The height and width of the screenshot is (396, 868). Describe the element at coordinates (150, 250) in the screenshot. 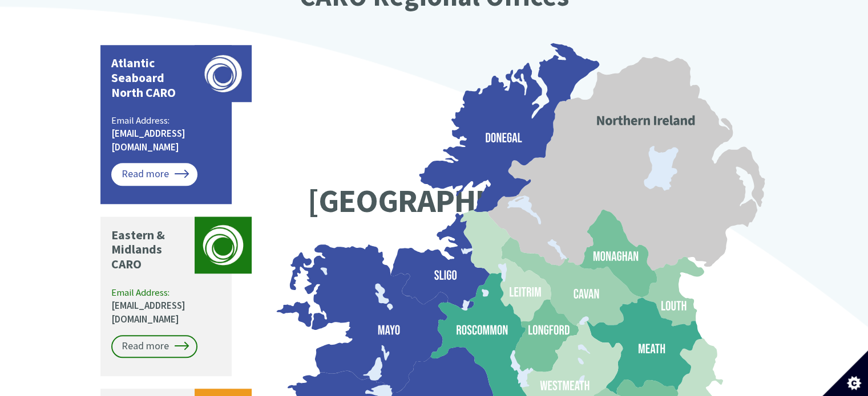

I see `p: Eastern & Midlands CARO` at that location.